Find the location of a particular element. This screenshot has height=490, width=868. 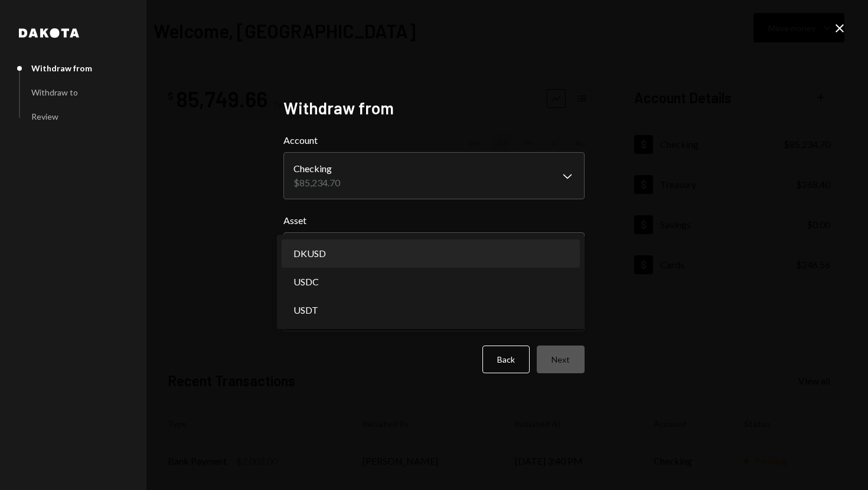

label: Account is located at coordinates (434, 140).